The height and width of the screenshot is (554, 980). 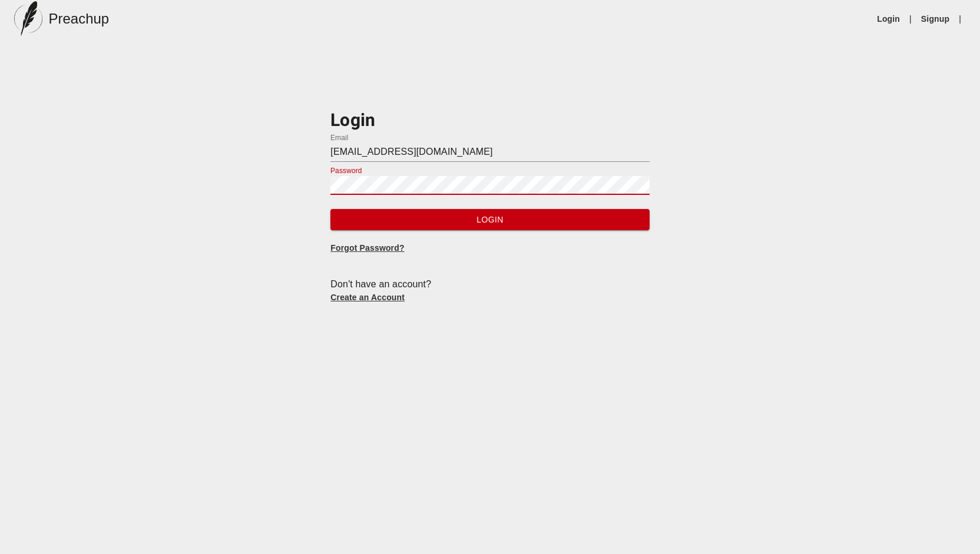 What do you see at coordinates (888, 19) in the screenshot?
I see `a: Login` at bounding box center [888, 19].